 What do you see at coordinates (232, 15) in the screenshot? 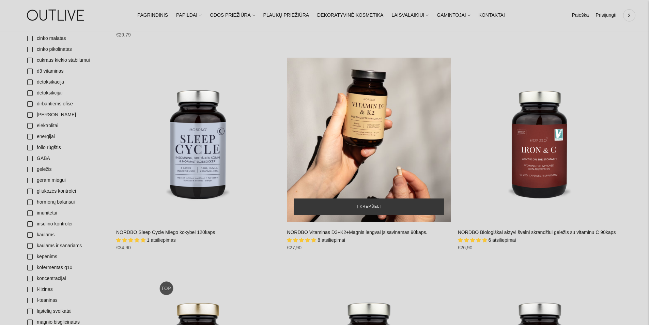
I see `a: ODOS PRIEŽIŪRA` at bounding box center [232, 15].